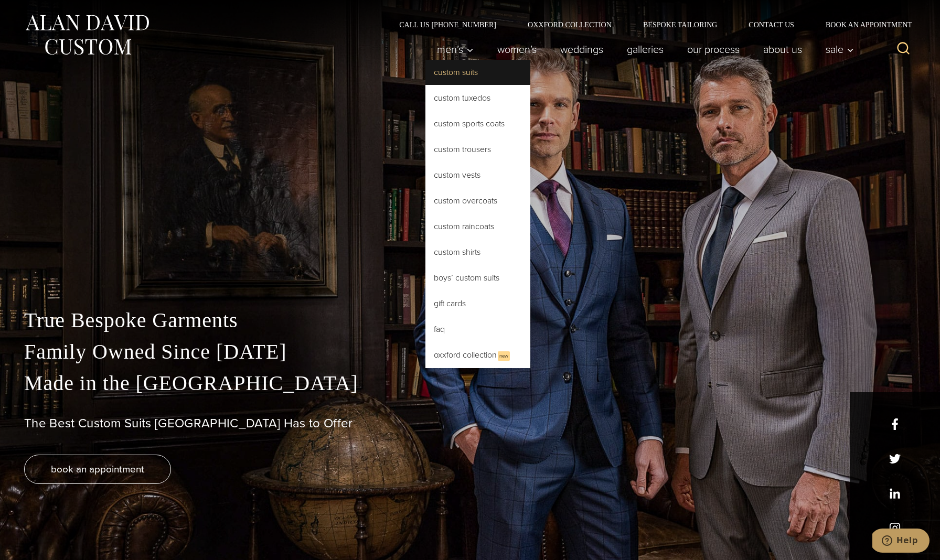 The image size is (940, 560). What do you see at coordinates (478, 124) in the screenshot?
I see `a: Custom Sports Coats` at bounding box center [478, 124].